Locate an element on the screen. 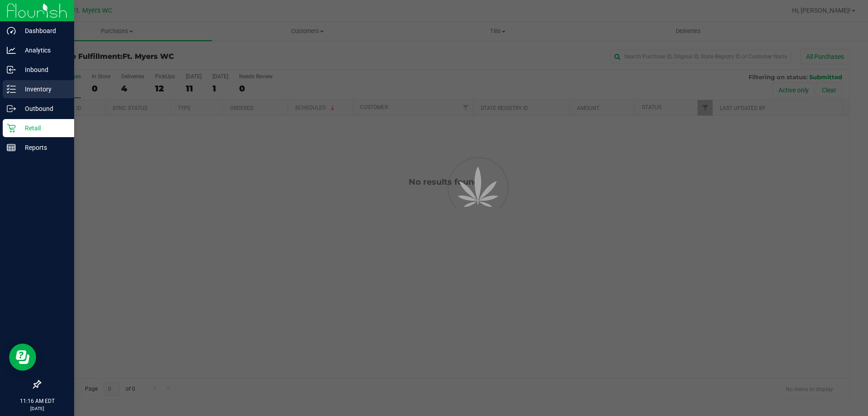  p: Outbound is located at coordinates (43, 109).